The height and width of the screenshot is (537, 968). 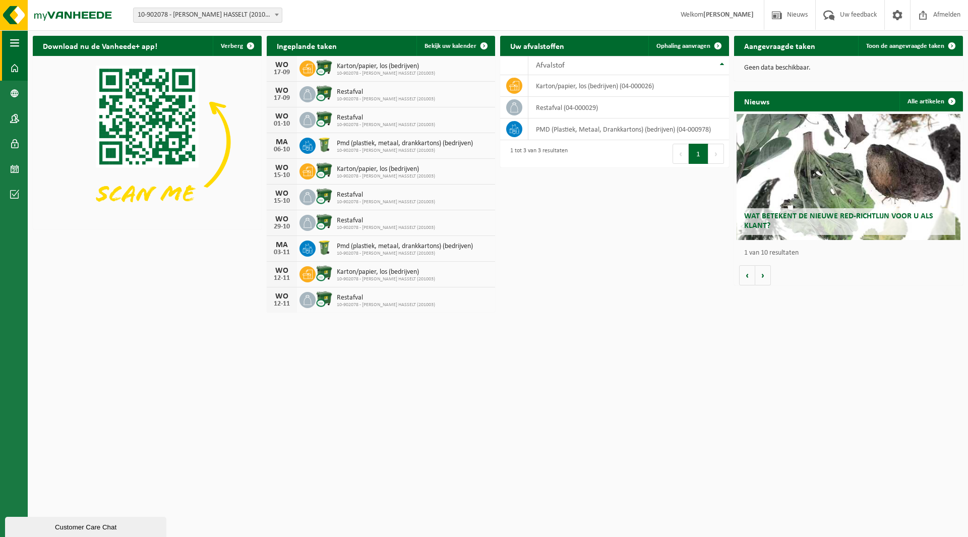 What do you see at coordinates (208, 15) in the screenshot?
I see `span: 10-902078 - AVA HASSELT (201003) - HASSELT` at bounding box center [208, 15].